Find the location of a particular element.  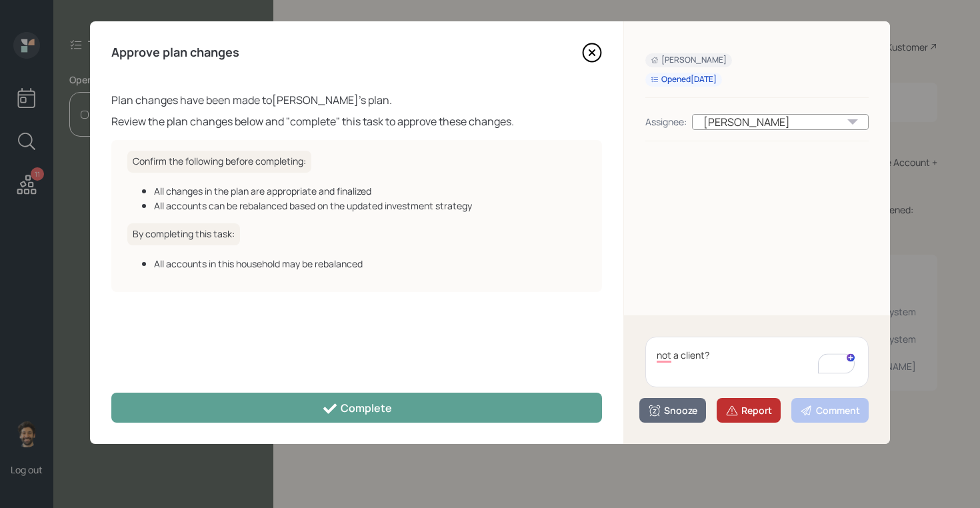

h6: Confirm the following before completing: is located at coordinates (219, 162).